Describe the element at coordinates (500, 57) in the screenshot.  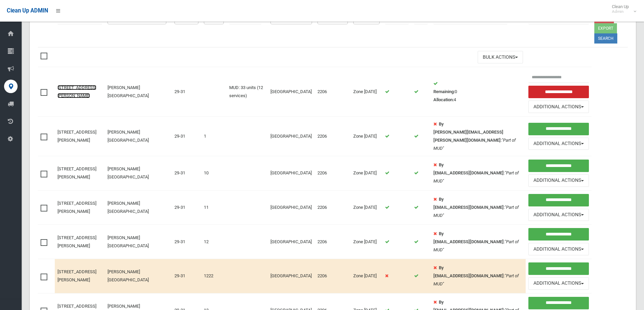
I see `button: Bulk Actions` at that location.